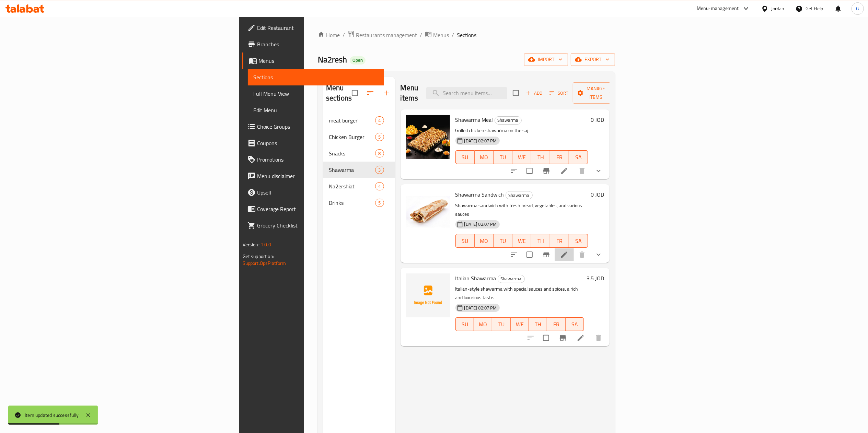 The image size is (868, 433). Describe the element at coordinates (559, 93) in the screenshot. I see `span: Sort` at that location.